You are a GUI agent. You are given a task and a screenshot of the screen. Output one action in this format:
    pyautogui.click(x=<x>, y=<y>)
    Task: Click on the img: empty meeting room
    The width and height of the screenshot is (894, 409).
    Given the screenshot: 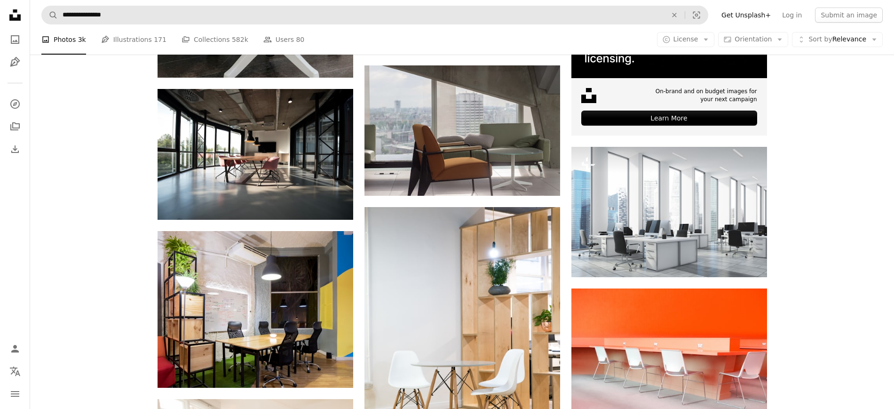 What is the action you would take?
    pyautogui.click(x=255, y=309)
    